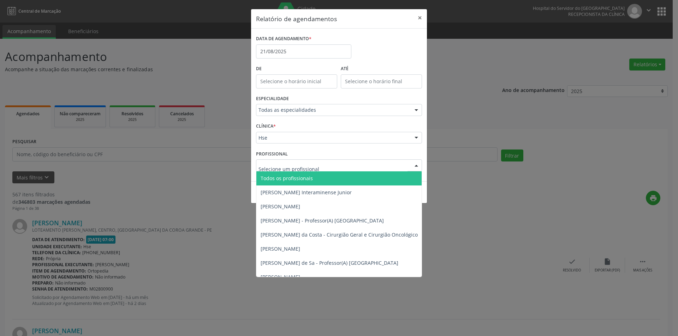 This screenshot has height=336, width=678. What do you see at coordinates (272, 154) in the screenshot?
I see `label: PROFISSIONAL` at bounding box center [272, 154].